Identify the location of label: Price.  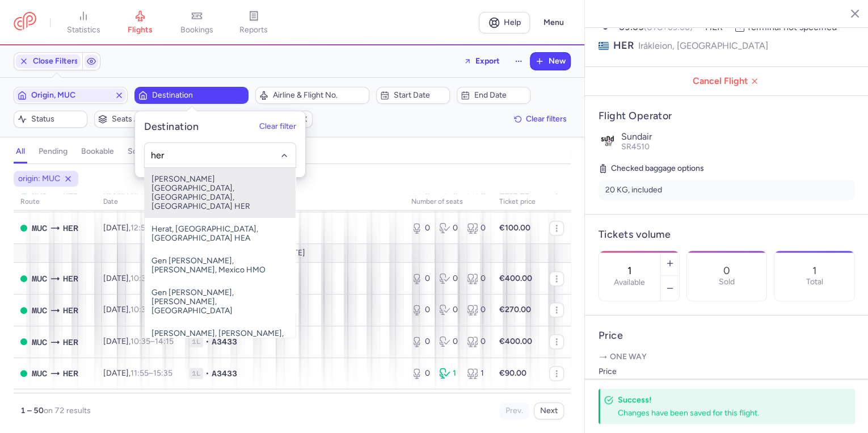
(661, 372).